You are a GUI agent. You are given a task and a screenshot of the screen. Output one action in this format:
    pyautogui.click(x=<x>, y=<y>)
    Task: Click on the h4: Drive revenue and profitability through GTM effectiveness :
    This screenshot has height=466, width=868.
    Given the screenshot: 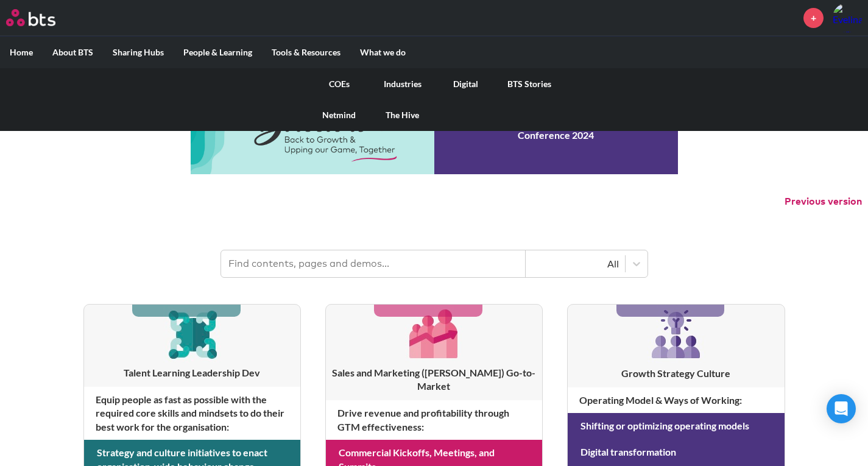 What is the action you would take?
    pyautogui.click(x=434, y=420)
    